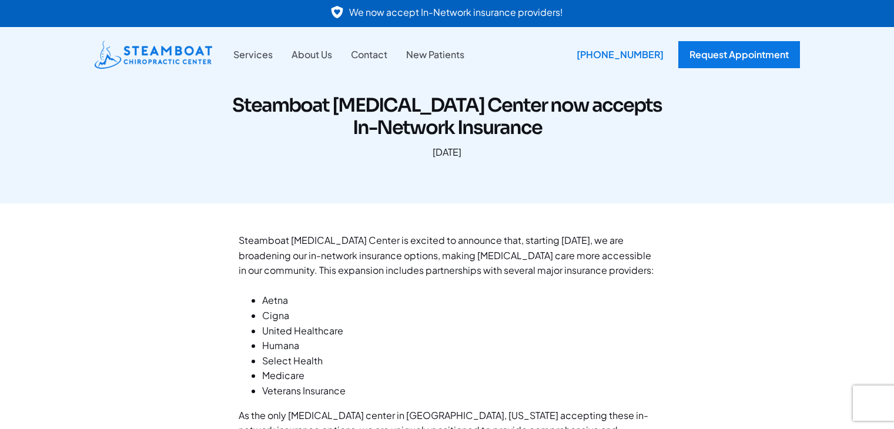  I want to click on li: Cigna, so click(459, 316).